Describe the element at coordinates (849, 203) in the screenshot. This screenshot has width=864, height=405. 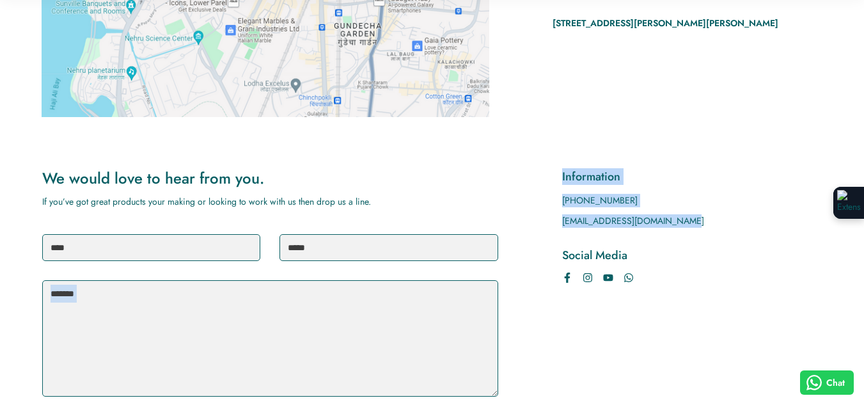
I see `img: Extension Icon` at that location.